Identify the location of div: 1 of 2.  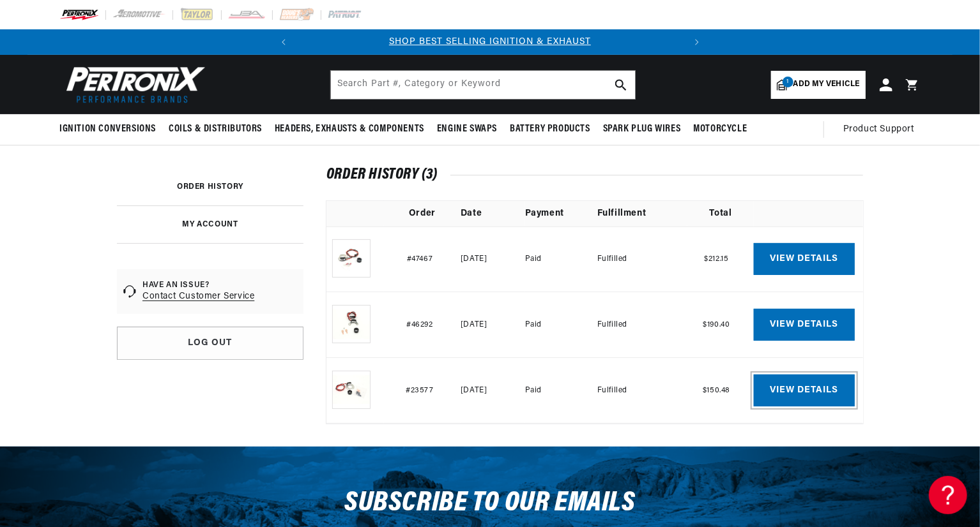
(490, 42).